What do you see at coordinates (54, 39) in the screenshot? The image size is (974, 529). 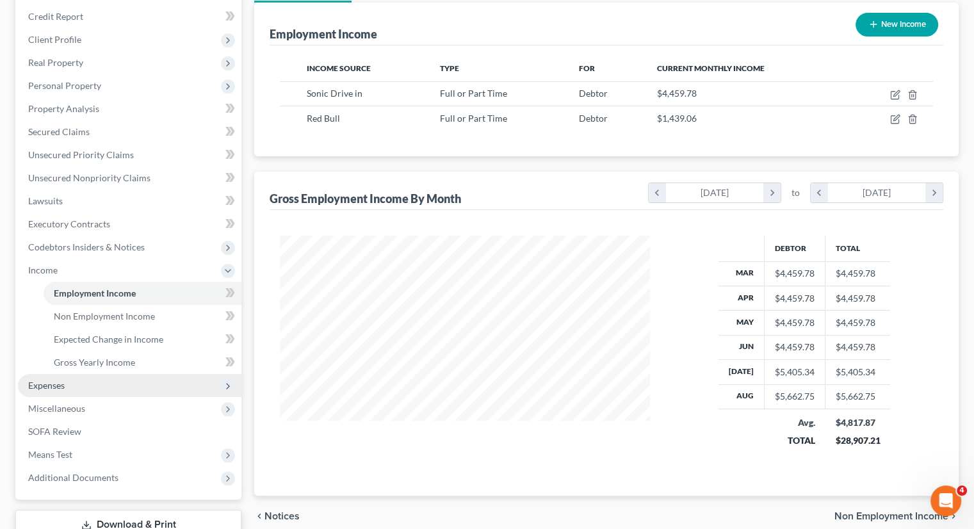 I see `span: Client Profile` at bounding box center [54, 39].